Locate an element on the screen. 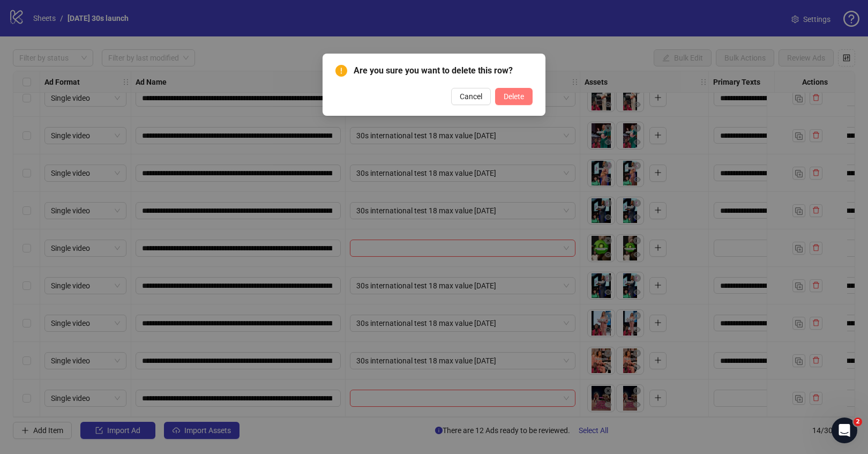  button: Cancel is located at coordinates (471, 97).